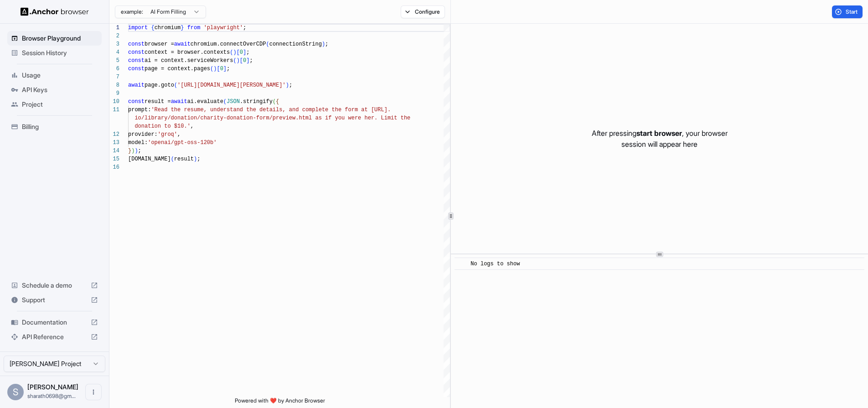 The width and height of the screenshot is (868, 408). What do you see at coordinates (54, 286) in the screenshot?
I see `span: Schedule a demo` at bounding box center [54, 286].